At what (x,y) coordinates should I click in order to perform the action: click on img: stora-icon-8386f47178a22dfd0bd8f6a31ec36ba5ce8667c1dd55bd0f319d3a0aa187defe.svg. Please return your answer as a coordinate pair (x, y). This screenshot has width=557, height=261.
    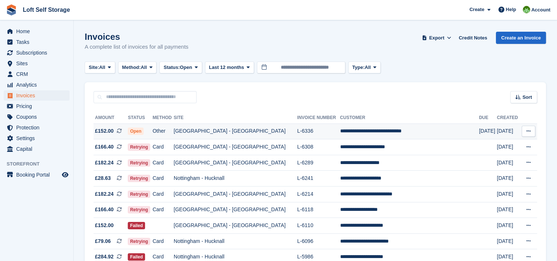
    Looking at the image, I should click on (11, 10).